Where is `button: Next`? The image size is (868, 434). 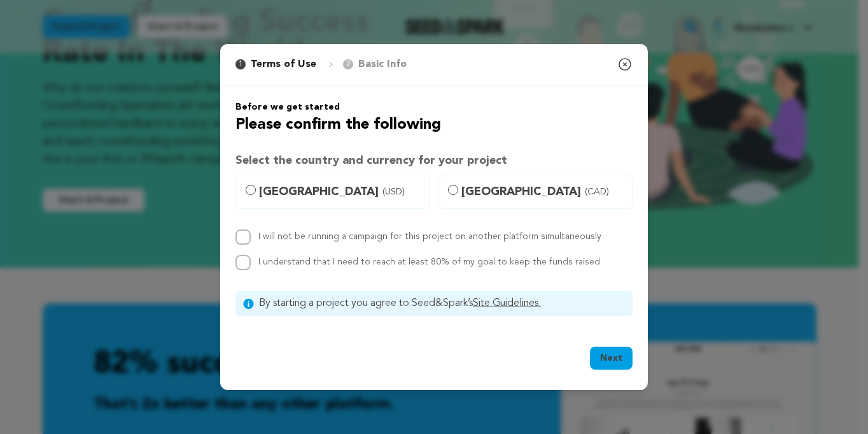 button: Next is located at coordinates (611, 357).